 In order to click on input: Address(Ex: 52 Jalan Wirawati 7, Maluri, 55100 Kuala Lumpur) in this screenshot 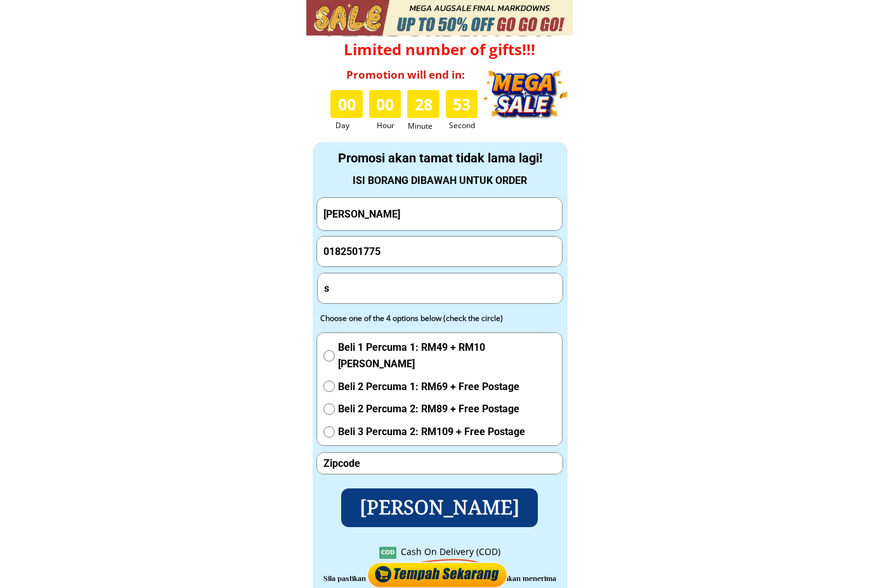, I will do `click(440, 288)`.